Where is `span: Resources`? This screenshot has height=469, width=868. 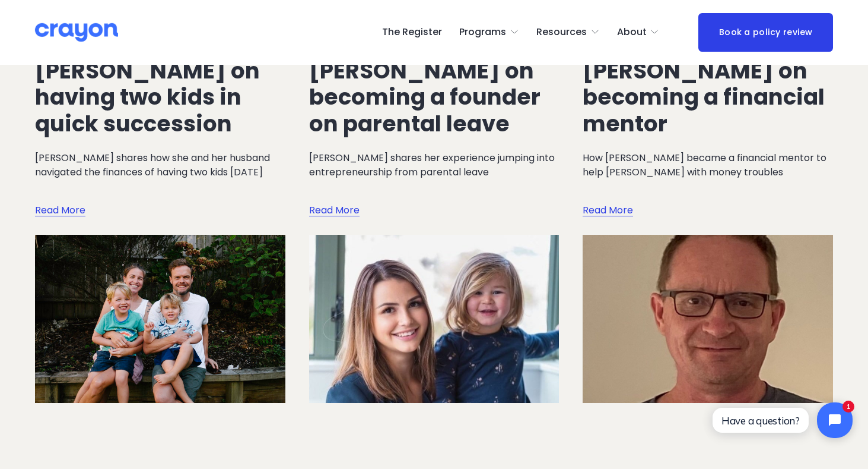
span: Resources is located at coordinates (561, 32).